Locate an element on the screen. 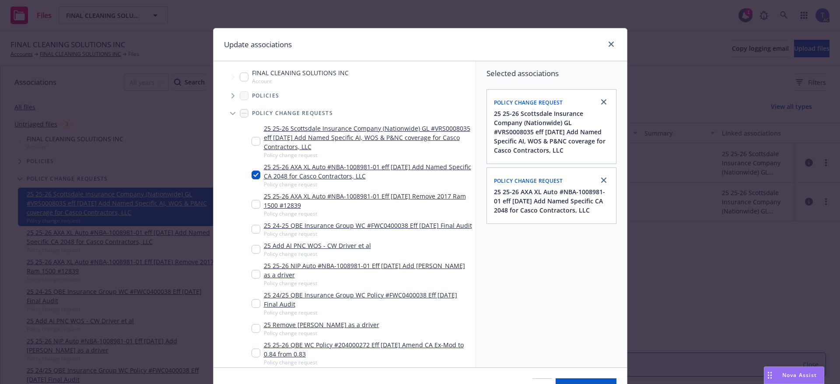 The image size is (840, 384). span: Account is located at coordinates (300, 81).